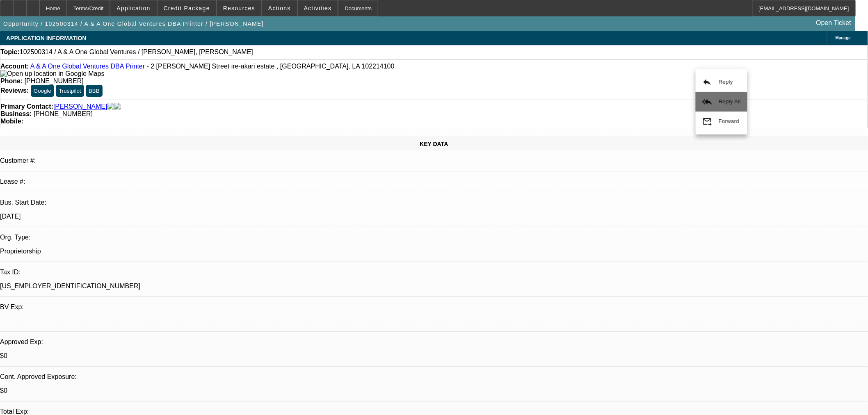  Describe the element at coordinates (16, 114) in the screenshot. I see `strong: Business:` at that location.